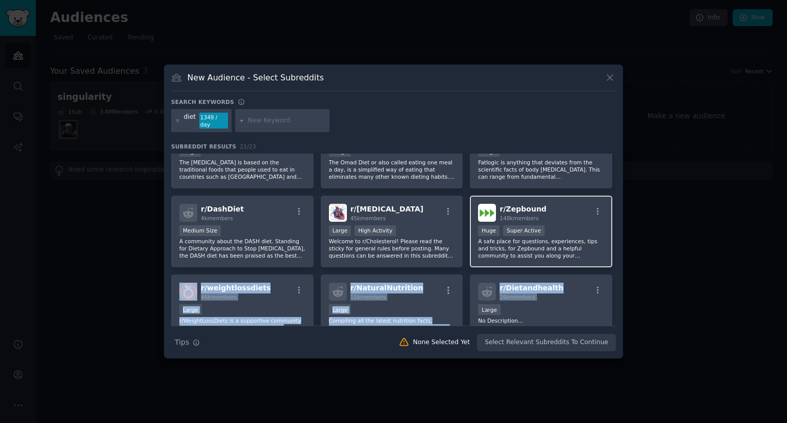 This screenshot has height=423, width=787. What do you see at coordinates (519, 218) in the screenshot?
I see `span: 148k members` at bounding box center [519, 218].